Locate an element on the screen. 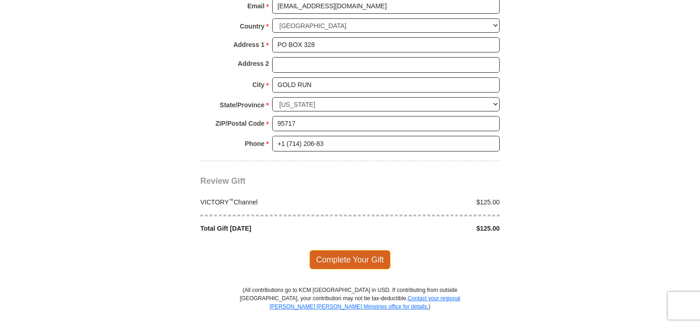 The width and height of the screenshot is (700, 326). div: VICTORY Channel is located at coordinates (273, 202).